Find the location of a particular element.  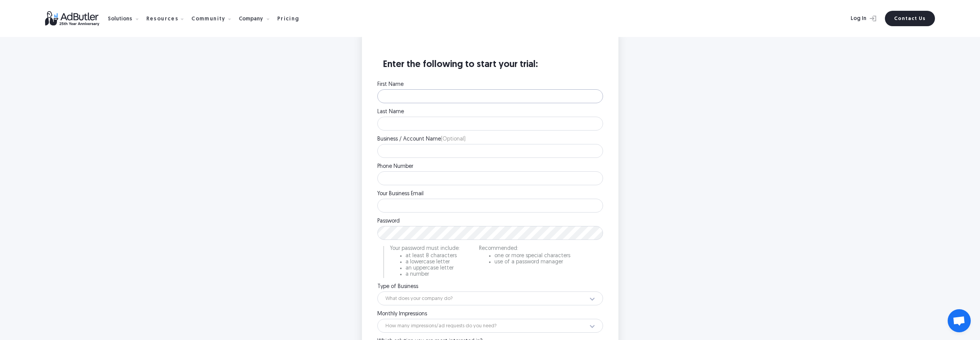

a: Open chat is located at coordinates (959, 321).